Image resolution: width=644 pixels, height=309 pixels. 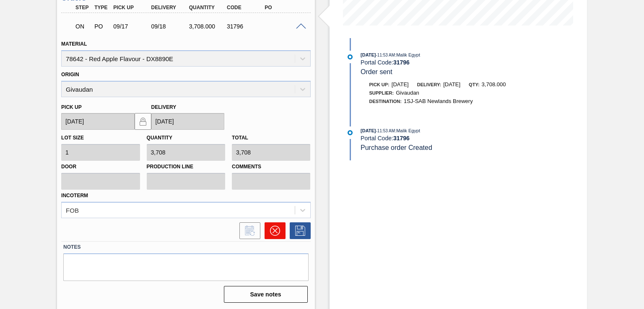 What do you see at coordinates (74, 44) in the screenshot?
I see `label: Material` at bounding box center [74, 44].